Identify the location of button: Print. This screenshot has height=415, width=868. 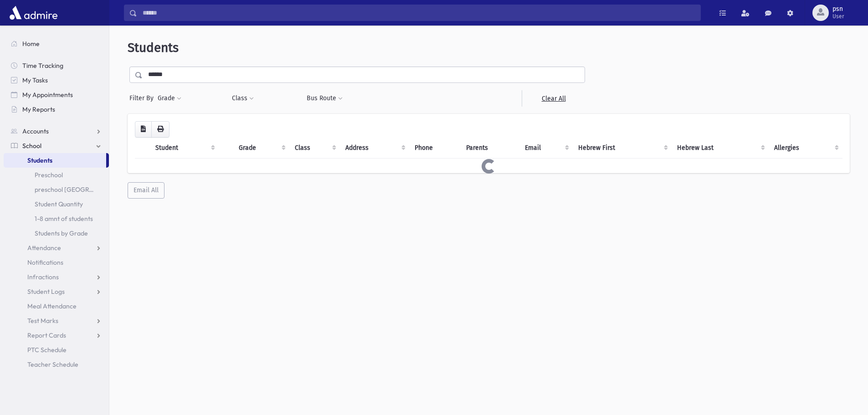
(161, 129).